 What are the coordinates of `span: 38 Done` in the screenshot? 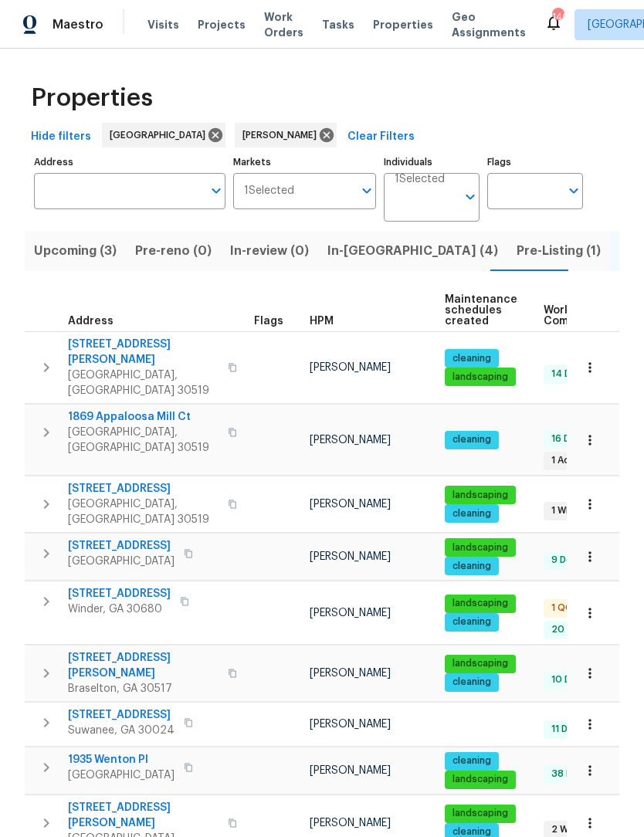 It's located at (571, 774).